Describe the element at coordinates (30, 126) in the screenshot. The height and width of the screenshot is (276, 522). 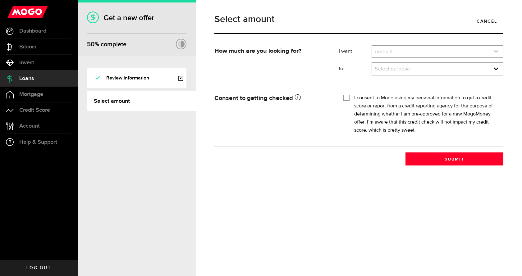
I see `span: Account` at that location.